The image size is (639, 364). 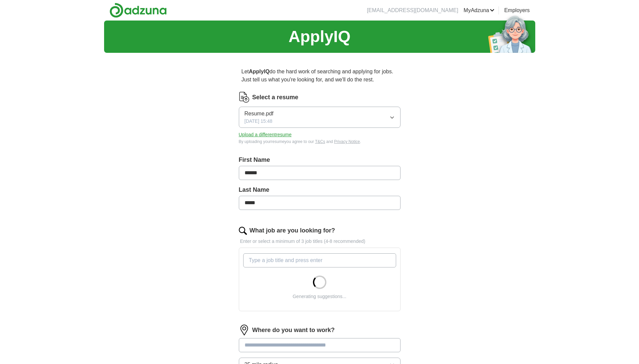 What do you see at coordinates (294, 330) in the screenshot?
I see `label: Where do you want to work?` at bounding box center [294, 330].